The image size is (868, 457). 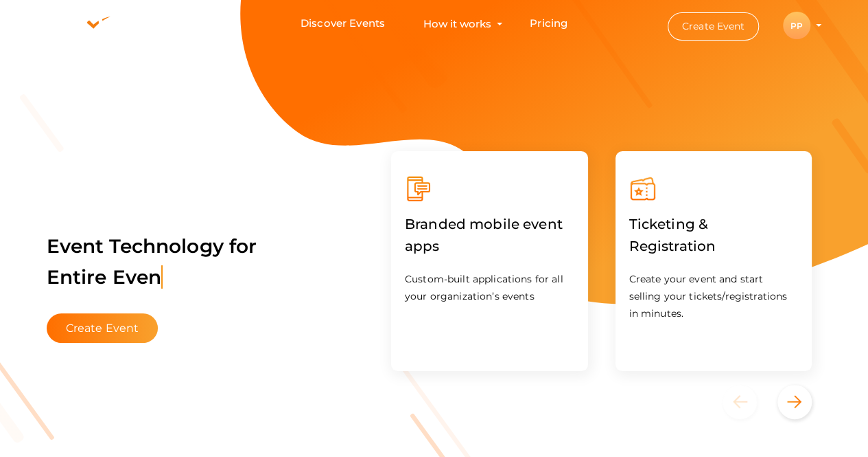 What do you see at coordinates (457, 23) in the screenshot?
I see `button: How it works` at bounding box center [457, 23].